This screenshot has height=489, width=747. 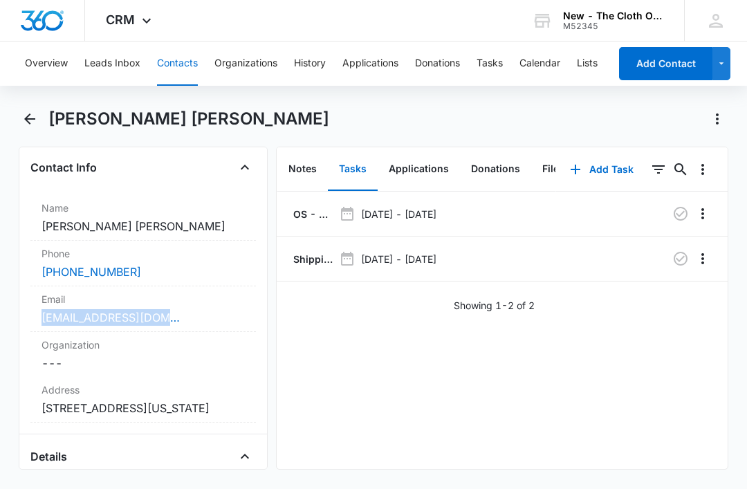 What do you see at coordinates (665, 64) in the screenshot?
I see `button: Add Contact` at bounding box center [665, 64].